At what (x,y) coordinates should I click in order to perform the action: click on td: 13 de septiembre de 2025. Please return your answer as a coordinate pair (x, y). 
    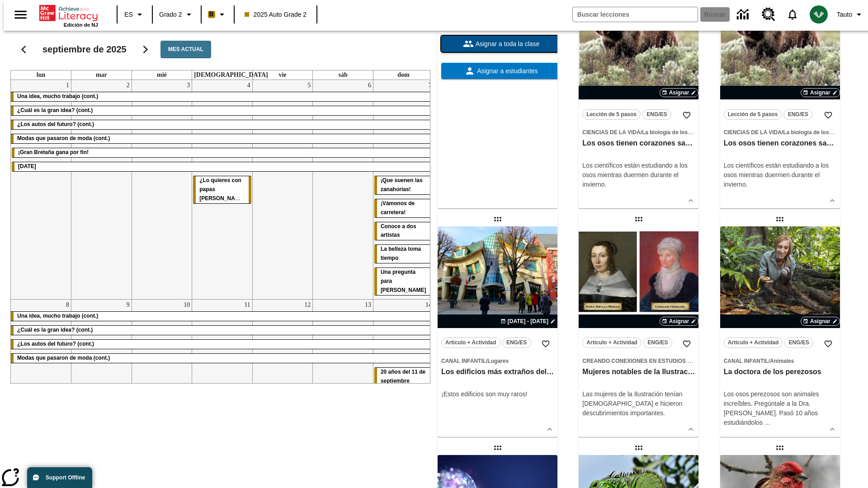
    Looking at the image, I should click on (343, 379).